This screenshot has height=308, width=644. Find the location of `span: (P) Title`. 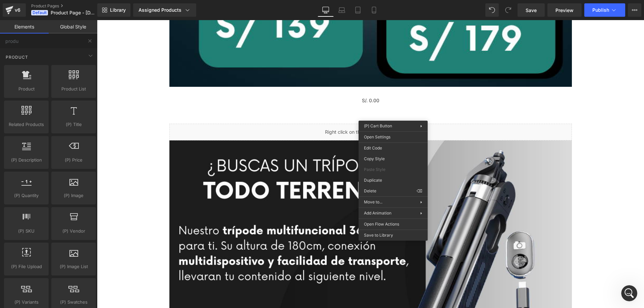

span: (P) Title is located at coordinates (73, 124).